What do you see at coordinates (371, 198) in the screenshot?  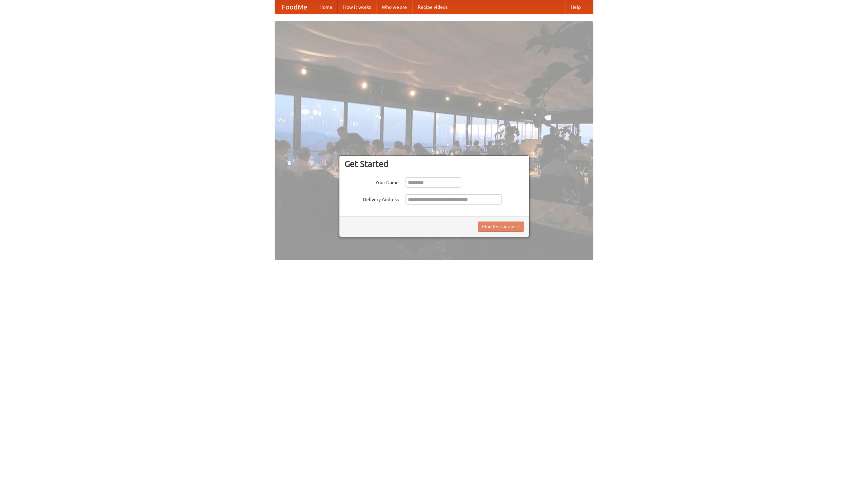 I see `label: Delivery Address` at bounding box center [371, 198].